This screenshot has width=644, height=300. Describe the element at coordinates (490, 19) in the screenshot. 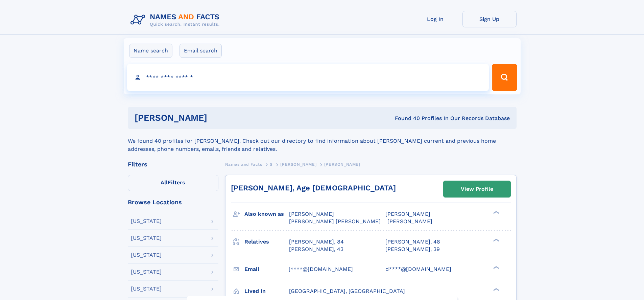

I see `a: Sign Up` at that location.